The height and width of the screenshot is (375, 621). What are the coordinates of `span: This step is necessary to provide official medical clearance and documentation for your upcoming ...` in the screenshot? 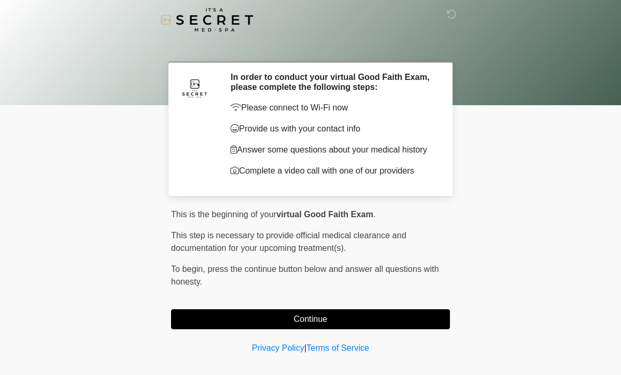 It's located at (288, 241).